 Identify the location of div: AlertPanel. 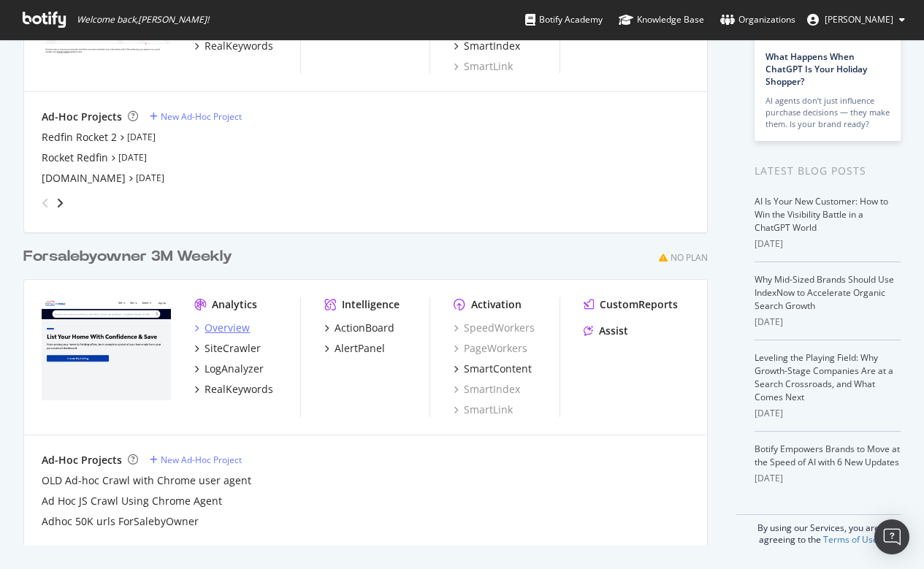
(360, 349).